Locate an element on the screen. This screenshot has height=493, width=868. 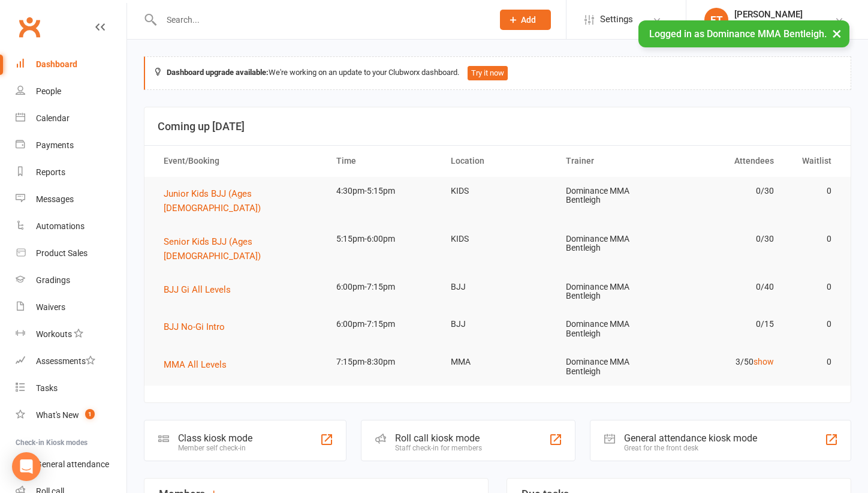
div: Reports is located at coordinates (50, 172).